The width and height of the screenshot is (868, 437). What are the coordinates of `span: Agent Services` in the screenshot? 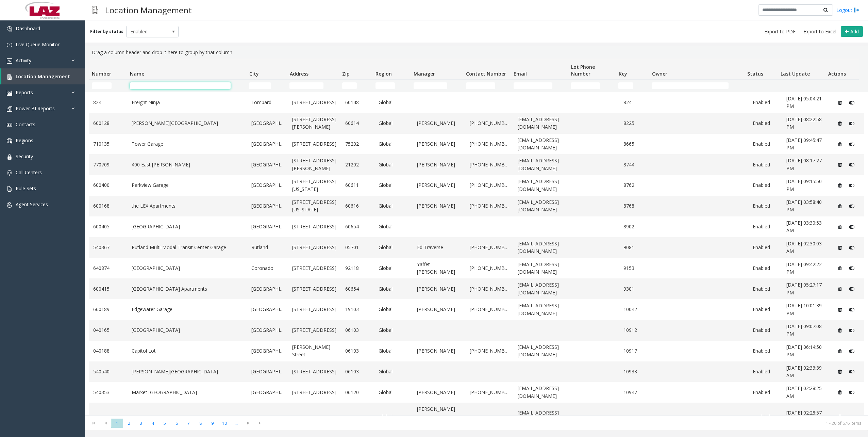 It's located at (31, 204).